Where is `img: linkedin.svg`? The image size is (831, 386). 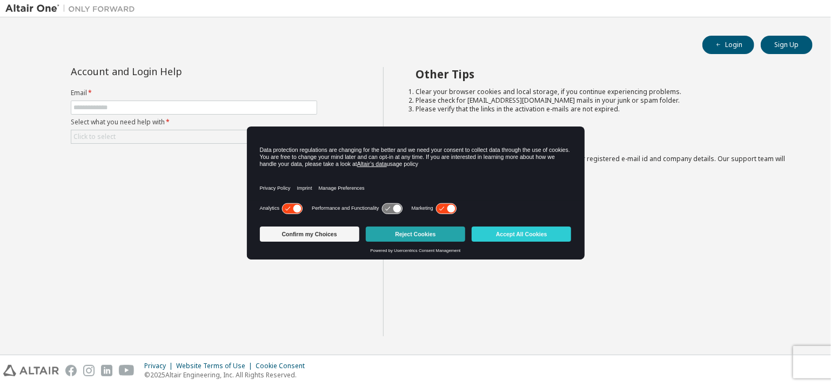
img: linkedin.svg is located at coordinates (106, 370).